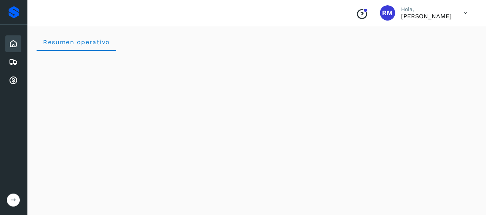 This screenshot has width=486, height=215. I want to click on span: Resumen operativo, so click(76, 42).